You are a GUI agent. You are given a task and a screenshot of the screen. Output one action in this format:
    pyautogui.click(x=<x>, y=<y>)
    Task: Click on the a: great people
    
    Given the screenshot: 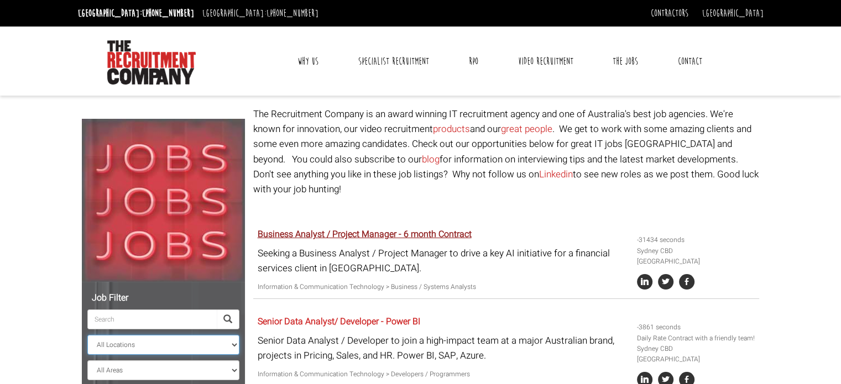 What is the action you would take?
    pyautogui.click(x=526, y=129)
    